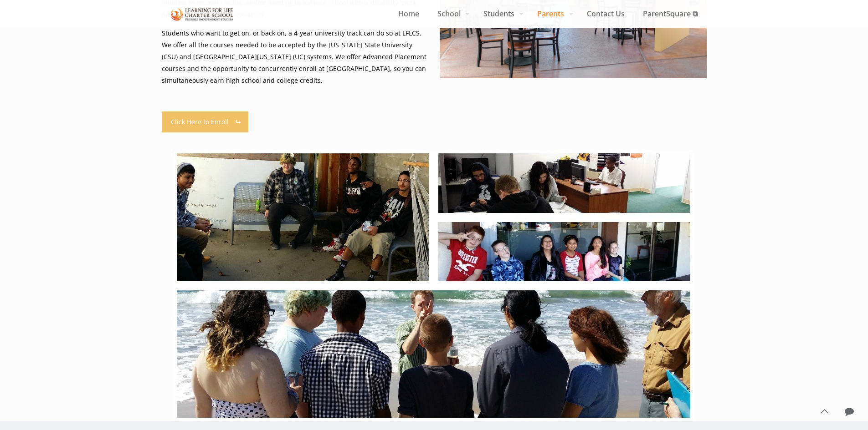 The image size is (868, 430). Describe the element at coordinates (451, 14) in the screenshot. I see `span: School` at that location.